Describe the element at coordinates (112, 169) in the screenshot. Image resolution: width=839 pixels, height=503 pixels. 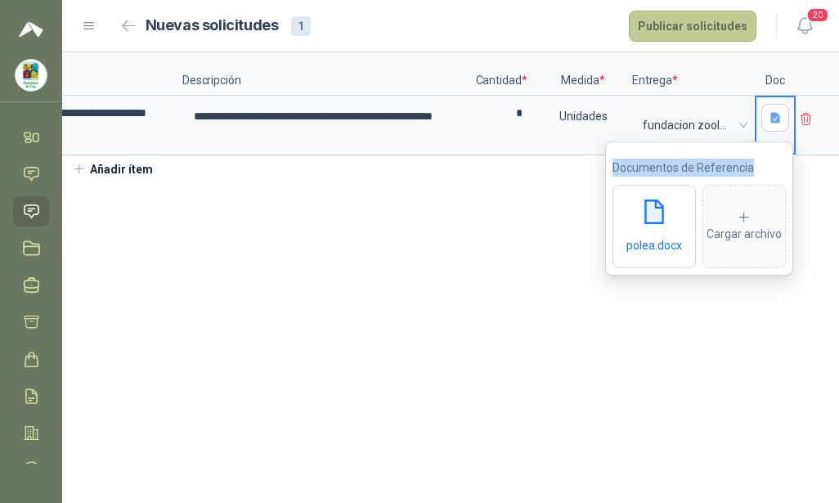
I see `button: Añadir ítem` at that location.